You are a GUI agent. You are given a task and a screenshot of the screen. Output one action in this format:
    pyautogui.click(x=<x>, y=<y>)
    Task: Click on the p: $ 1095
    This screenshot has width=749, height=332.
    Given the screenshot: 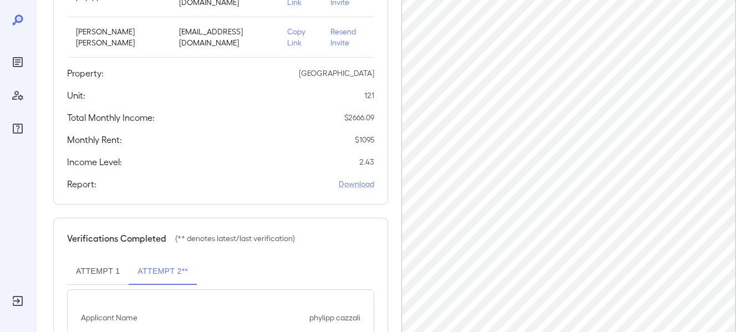 What is the action you would take?
    pyautogui.click(x=364, y=140)
    